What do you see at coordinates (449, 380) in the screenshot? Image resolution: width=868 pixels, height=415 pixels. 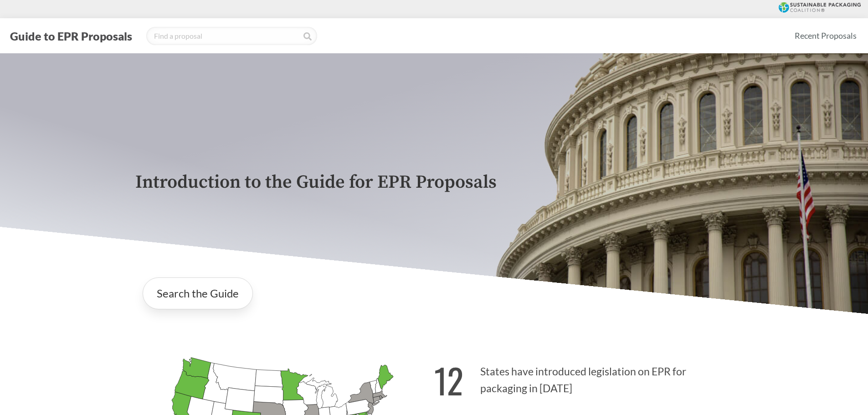 I see `strong: 12` at bounding box center [449, 380].